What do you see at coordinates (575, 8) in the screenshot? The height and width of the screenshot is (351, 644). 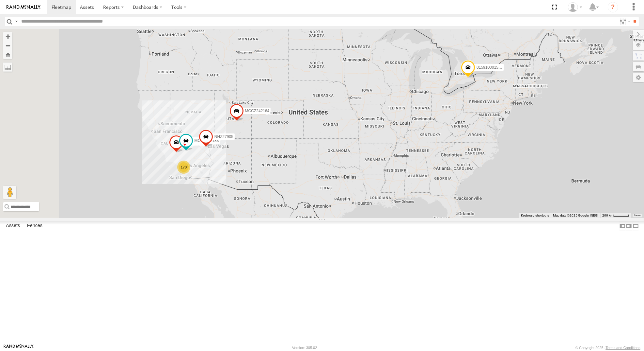 I see `div: Zulema McIntosch` at bounding box center [575, 8].